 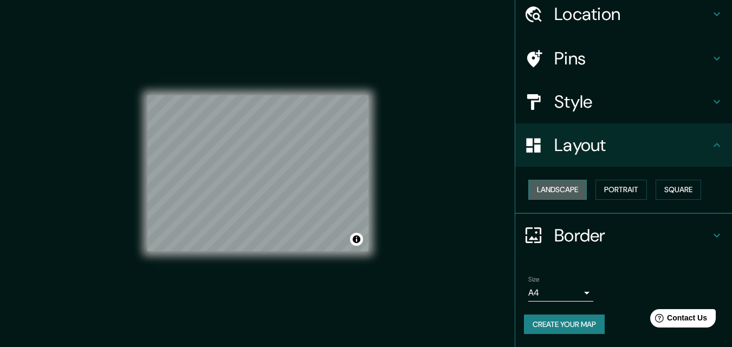 What do you see at coordinates (624, 59) in the screenshot?
I see `div: Pins` at bounding box center [624, 59].